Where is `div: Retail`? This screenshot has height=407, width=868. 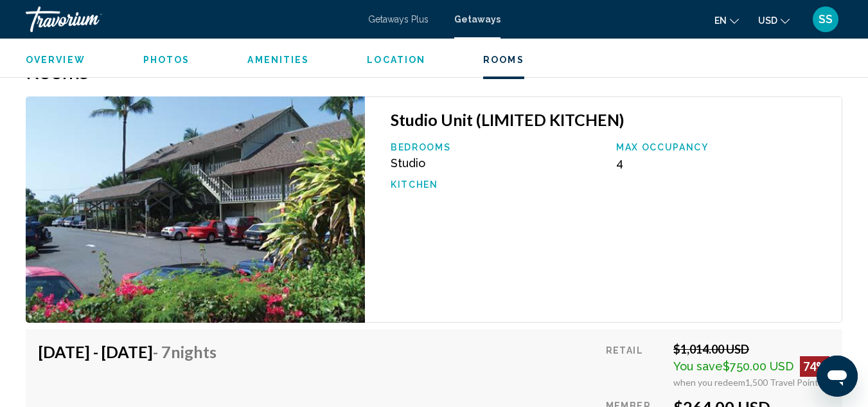
div: Retail is located at coordinates (635, 364).